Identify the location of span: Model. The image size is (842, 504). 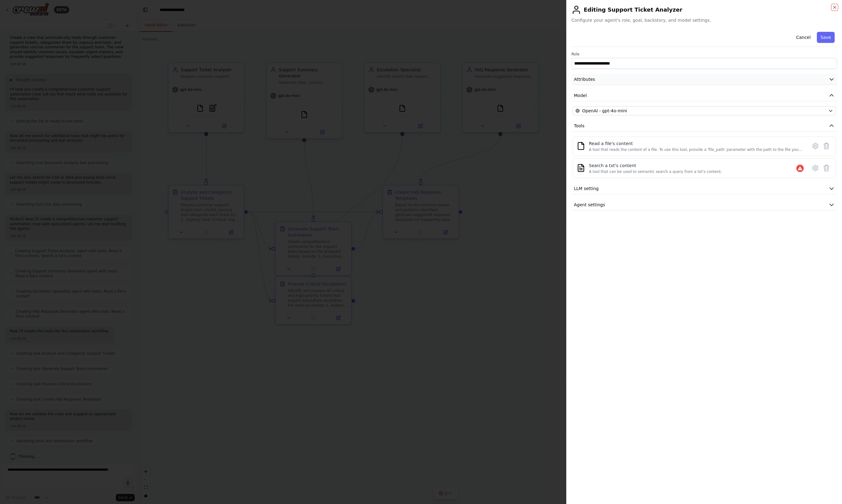
(580, 95).